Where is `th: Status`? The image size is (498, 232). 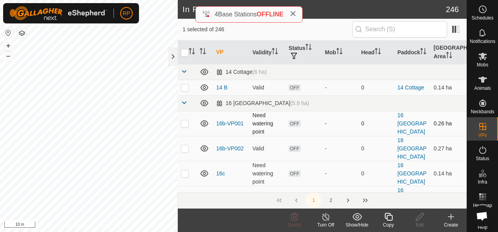
th: Status is located at coordinates (303, 52).